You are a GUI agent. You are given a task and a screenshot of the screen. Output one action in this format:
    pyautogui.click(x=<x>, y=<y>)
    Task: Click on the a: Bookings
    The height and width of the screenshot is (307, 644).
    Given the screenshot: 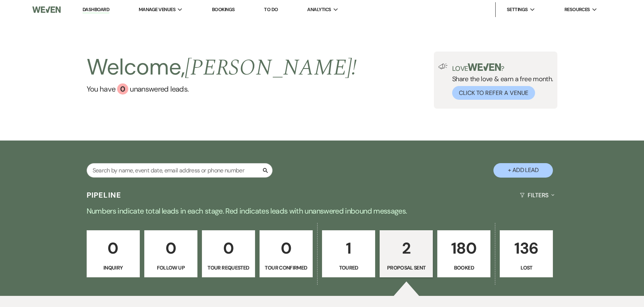 What is the action you would take?
    pyautogui.click(x=223, y=9)
    